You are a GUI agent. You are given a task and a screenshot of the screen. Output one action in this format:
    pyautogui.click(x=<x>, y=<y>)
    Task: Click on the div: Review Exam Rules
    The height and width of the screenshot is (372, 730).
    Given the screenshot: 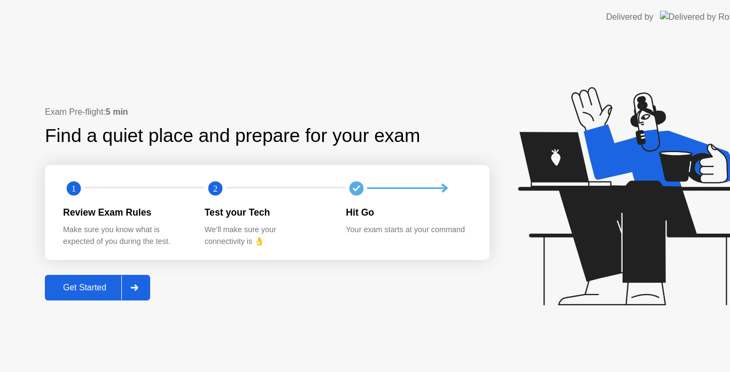 What is the action you would take?
    pyautogui.click(x=125, y=213)
    